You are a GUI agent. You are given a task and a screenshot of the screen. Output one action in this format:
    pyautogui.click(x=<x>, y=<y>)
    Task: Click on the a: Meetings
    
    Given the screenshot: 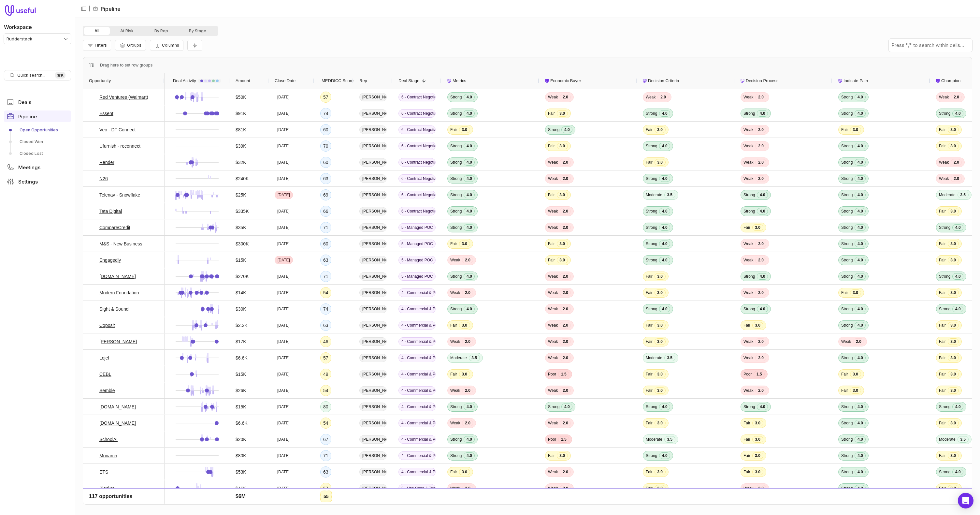 What is the action you would take?
    pyautogui.click(x=38, y=167)
    